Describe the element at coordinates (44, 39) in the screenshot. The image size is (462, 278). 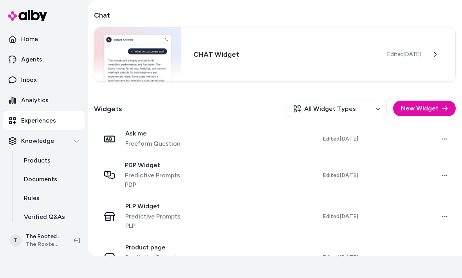
I see `a: Home` at that location.